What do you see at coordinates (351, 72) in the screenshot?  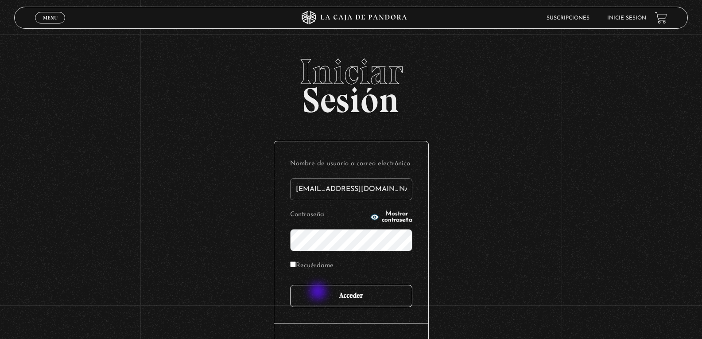 I see `span: Iniciar` at bounding box center [351, 72].